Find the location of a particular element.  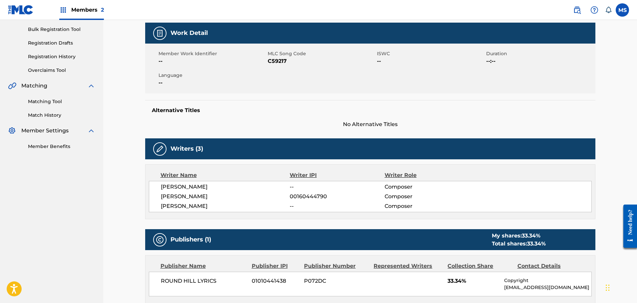

a: Match History is located at coordinates (62, 115).